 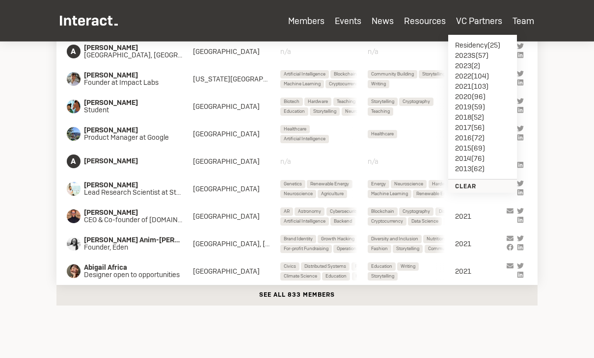 What do you see at coordinates (382, 134) in the screenshot?
I see `span: Healthcare` at bounding box center [382, 134].